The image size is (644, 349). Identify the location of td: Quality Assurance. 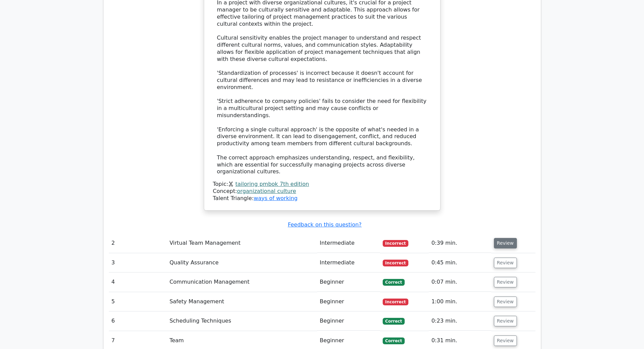
(242, 263).